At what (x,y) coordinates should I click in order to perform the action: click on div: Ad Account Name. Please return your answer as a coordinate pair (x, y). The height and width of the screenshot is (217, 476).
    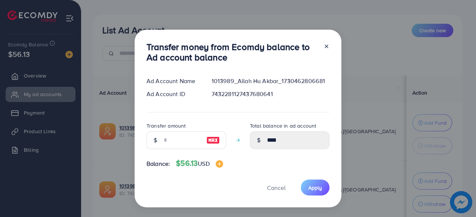
    Looking at the image, I should click on (173, 81).